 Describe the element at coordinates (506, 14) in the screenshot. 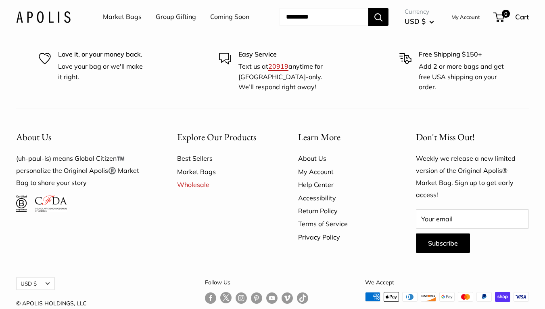

I see `span: 0` at that location.